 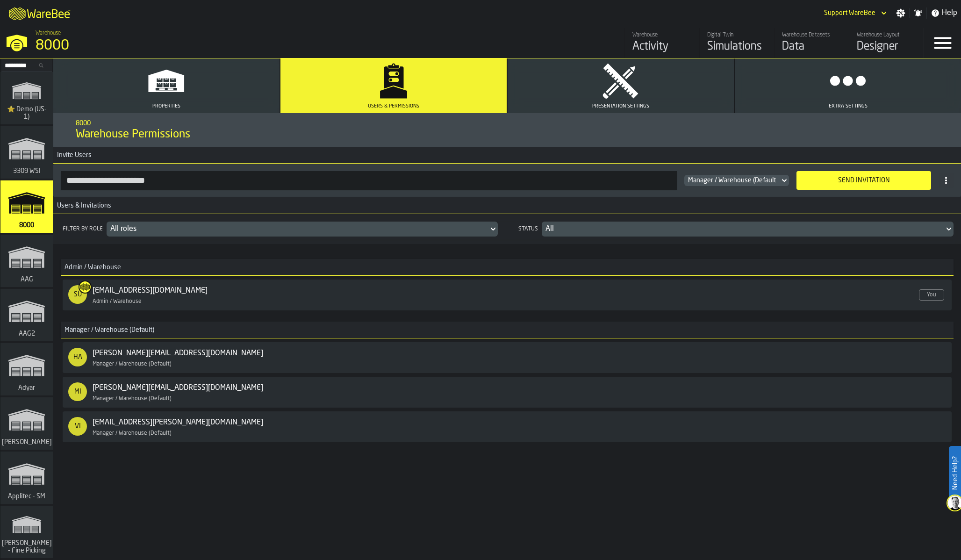 I want to click on a: link-to-/wh/i/103622fe-4b04-4da1-b95f-2619b9c959cc/simulations, so click(x=26, y=99).